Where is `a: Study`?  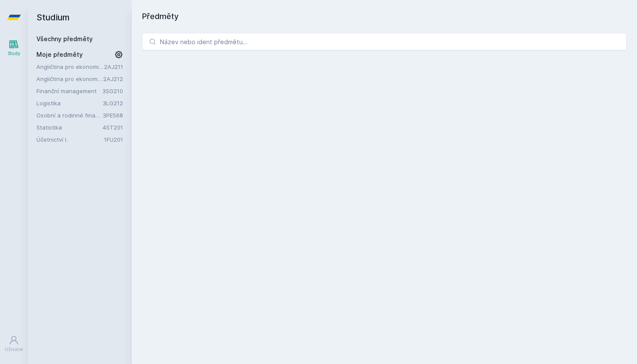 a: Study is located at coordinates (14, 48).